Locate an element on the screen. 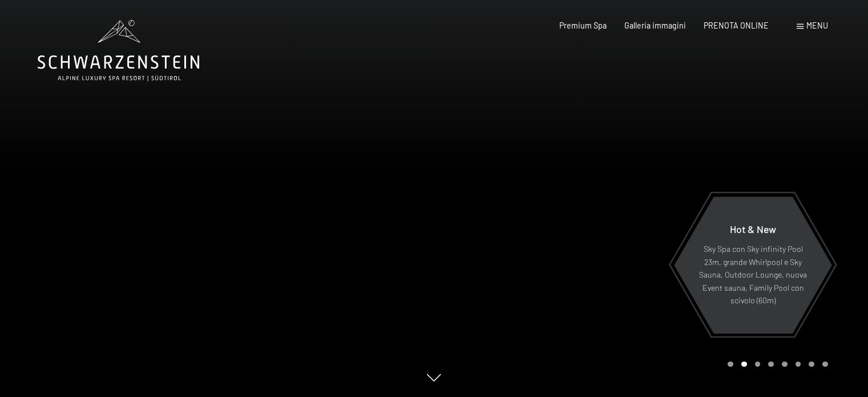 This screenshot has width=868, height=397. div: Carousel Pagination is located at coordinates (776, 364).